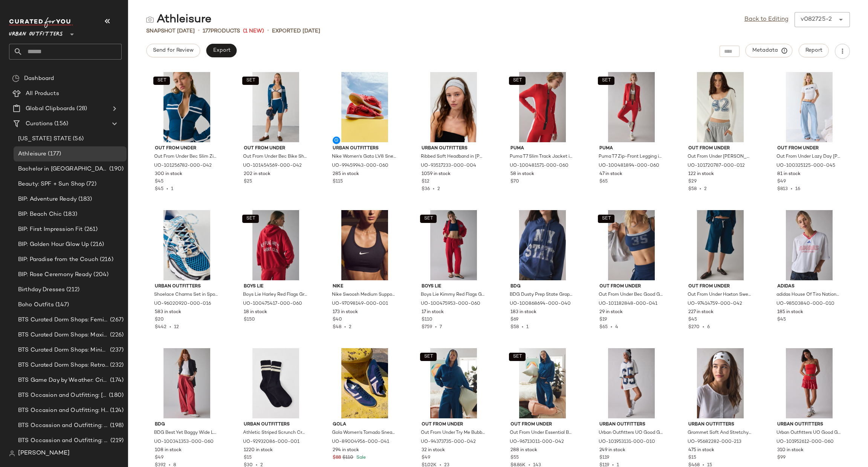  What do you see at coordinates (168, 175) in the screenshot?
I see `span: 300 in stock` at bounding box center [168, 175].